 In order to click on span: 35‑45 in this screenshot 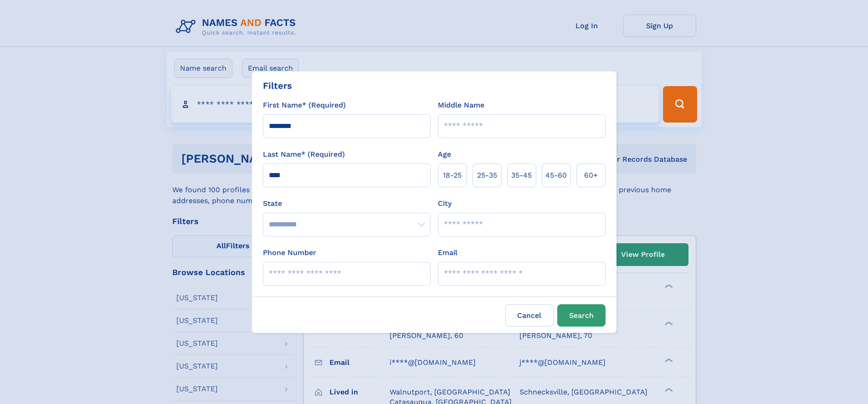, I will do `click(521, 176)`.